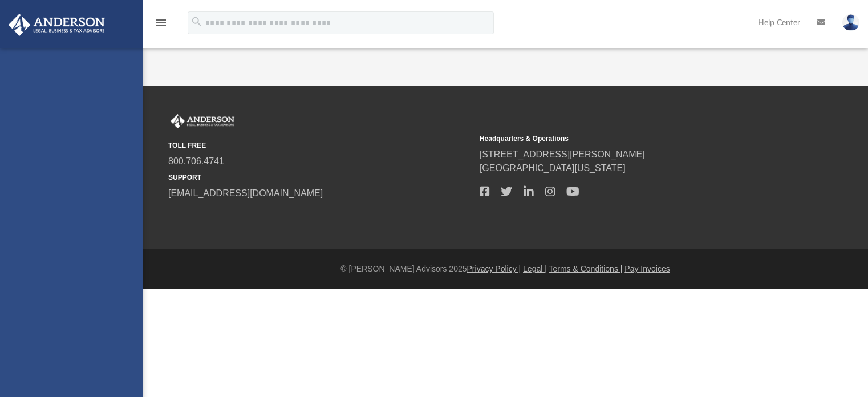 The width and height of the screenshot is (868, 397). Describe the element at coordinates (320, 178) in the screenshot. I see `small: SUPPORT` at that location.